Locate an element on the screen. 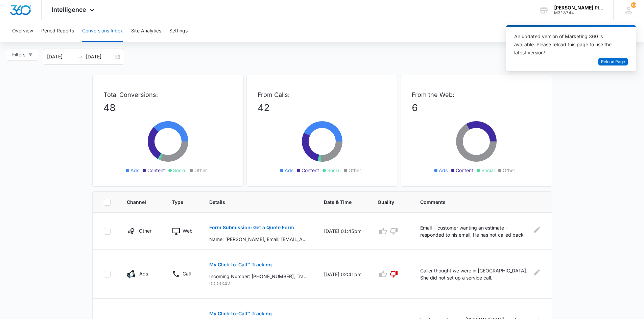 The width and height of the screenshot is (644, 319). button: Period Reports is located at coordinates (58, 31).